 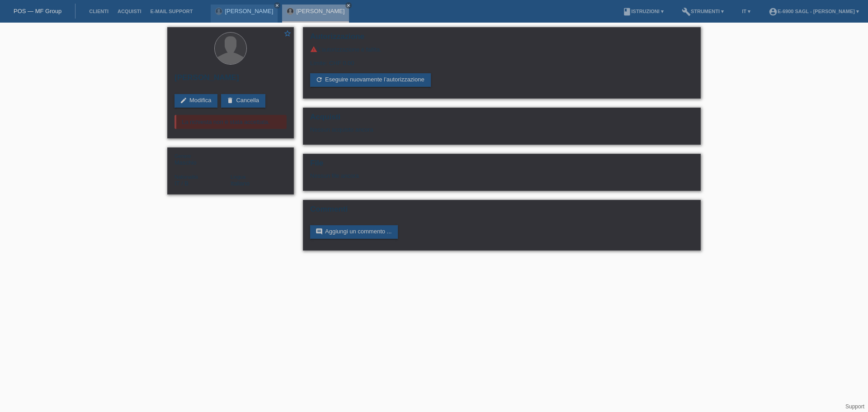 I want to click on i: edit, so click(x=183, y=100).